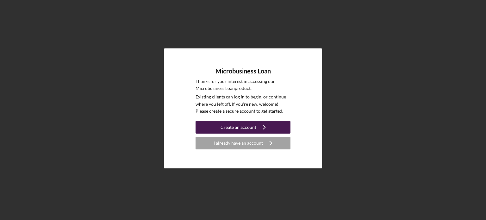 The width and height of the screenshot is (486, 220). I want to click on p: Existing clients can log in to begin, or continue where you left off. If you're new, welcome! Ple..., so click(243, 104).